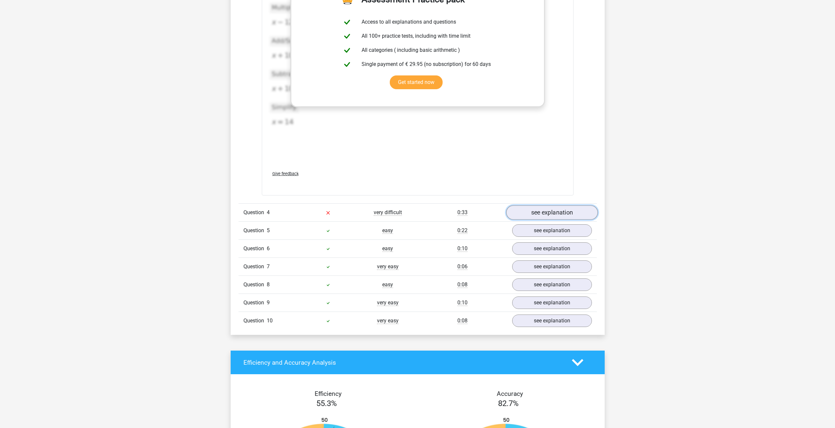 The width and height of the screenshot is (835, 428). Describe the element at coordinates (510, 394) in the screenshot. I see `h4: Accuracy` at that location.